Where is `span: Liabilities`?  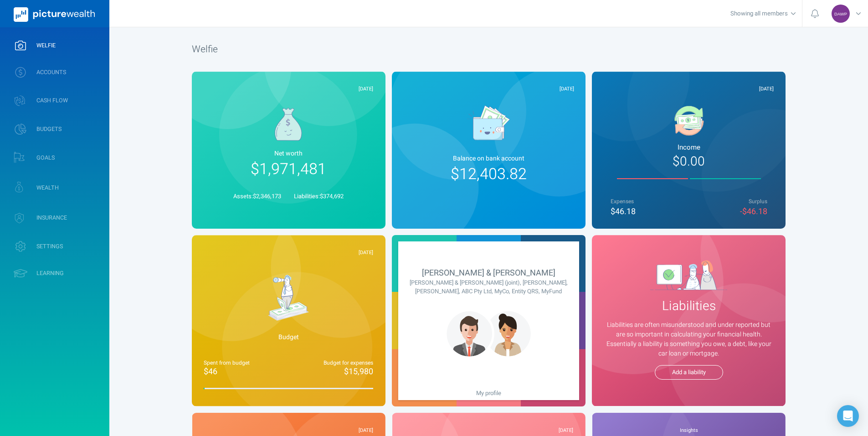
span: Liabilities is located at coordinates (689, 306).